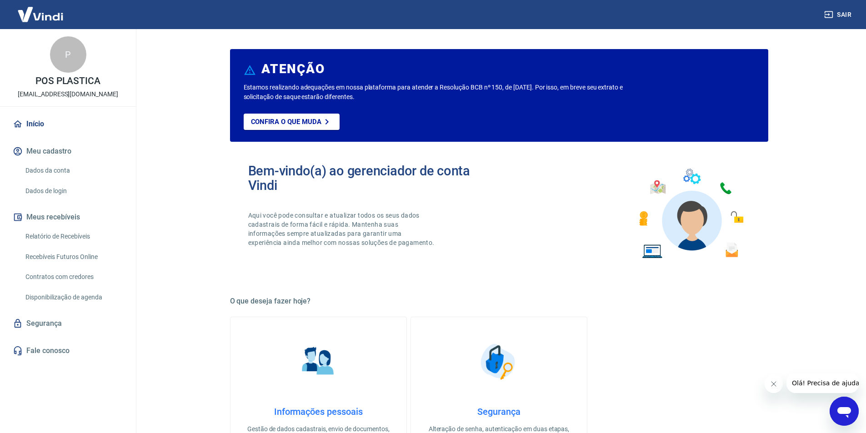 Image resolution: width=866 pixels, height=433 pixels. Describe the element at coordinates (318, 412) in the screenshot. I see `h4: Informações pessoais` at that location.